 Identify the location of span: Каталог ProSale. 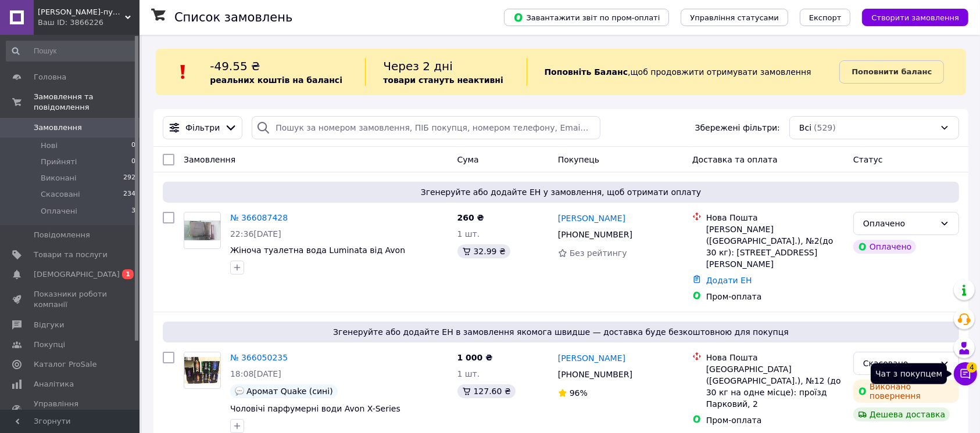
(65, 365).